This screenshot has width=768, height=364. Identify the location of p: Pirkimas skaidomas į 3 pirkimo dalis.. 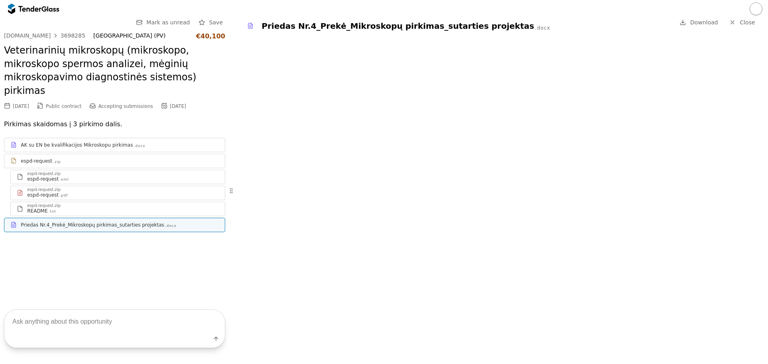
(114, 124).